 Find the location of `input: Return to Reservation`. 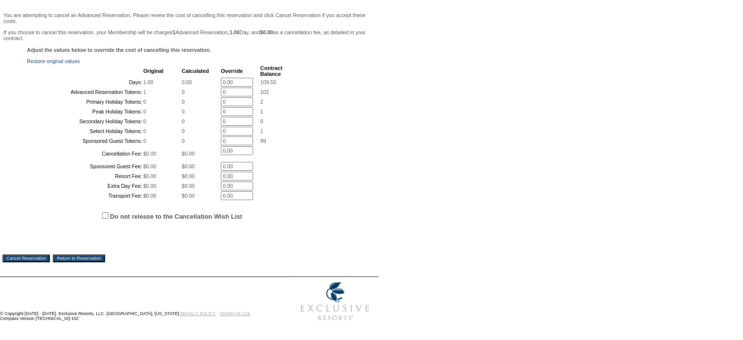

input: Return to Reservation is located at coordinates (79, 258).